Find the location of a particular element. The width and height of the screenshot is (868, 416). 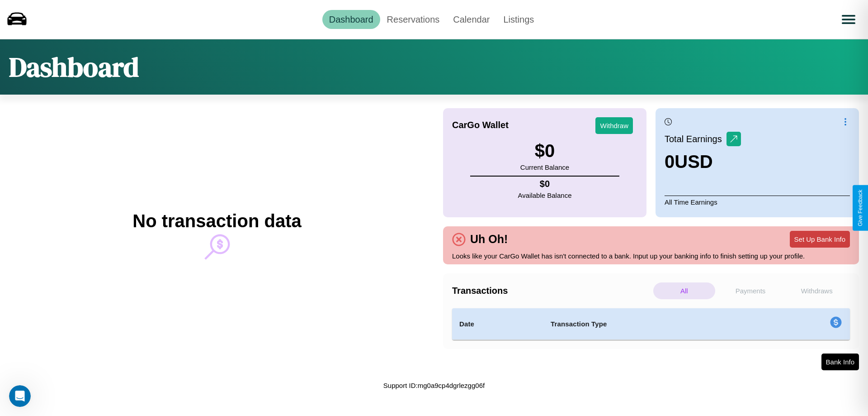

p: Total Earnings is located at coordinates (696, 139).